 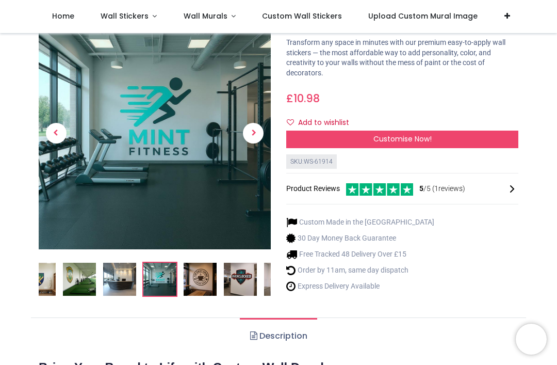 I want to click on li: 30 Day Money Back Guarantee, so click(x=360, y=238).